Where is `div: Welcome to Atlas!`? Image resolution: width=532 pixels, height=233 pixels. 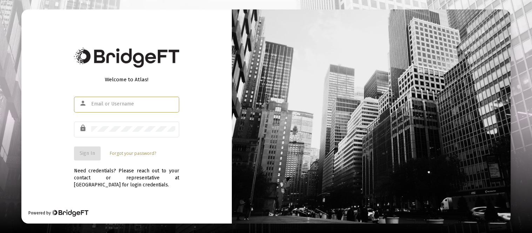
div: Welcome to Atlas! is located at coordinates (127, 80).